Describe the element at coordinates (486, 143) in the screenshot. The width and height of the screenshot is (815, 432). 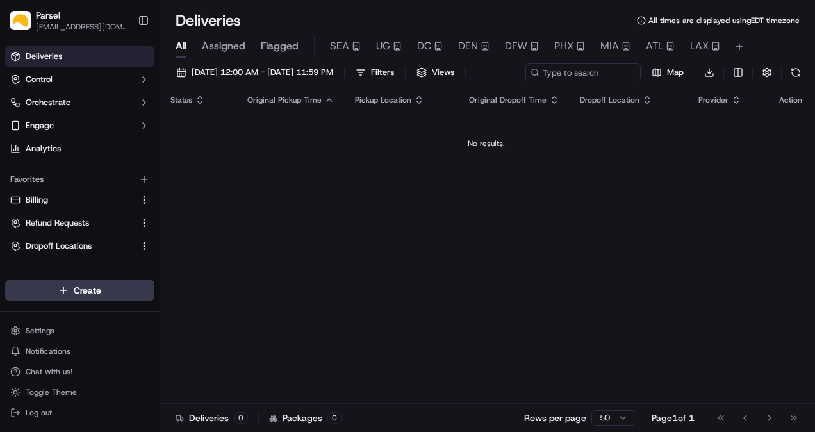
I see `div: No results.` at that location.